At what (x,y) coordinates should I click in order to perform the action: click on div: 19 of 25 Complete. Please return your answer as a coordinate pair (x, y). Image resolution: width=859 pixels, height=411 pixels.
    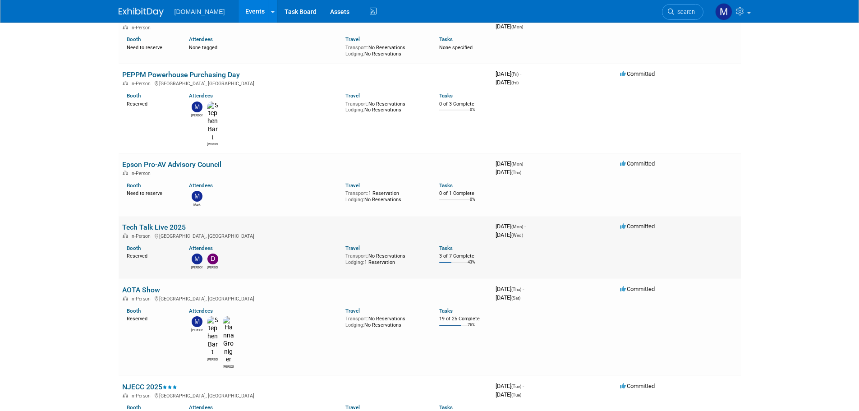
    Looking at the image, I should click on (463, 319).